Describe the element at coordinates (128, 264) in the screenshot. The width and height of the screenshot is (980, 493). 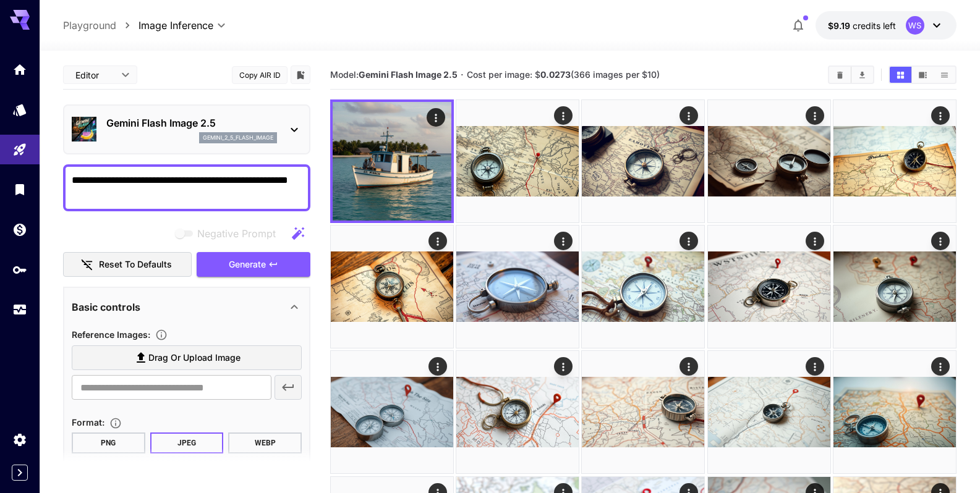
I see `button: Reset to defaults` at that location.